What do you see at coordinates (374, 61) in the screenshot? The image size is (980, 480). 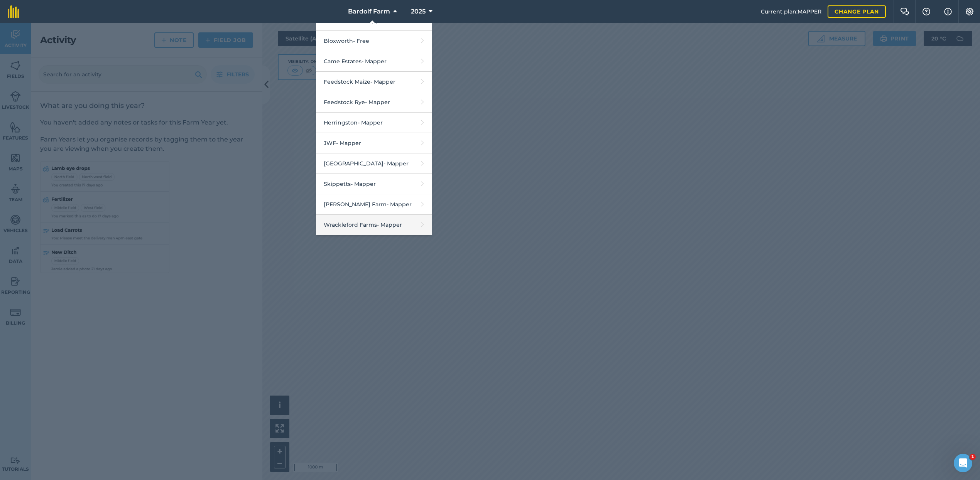 I see `a: Came Estates- Mapper` at bounding box center [374, 61].